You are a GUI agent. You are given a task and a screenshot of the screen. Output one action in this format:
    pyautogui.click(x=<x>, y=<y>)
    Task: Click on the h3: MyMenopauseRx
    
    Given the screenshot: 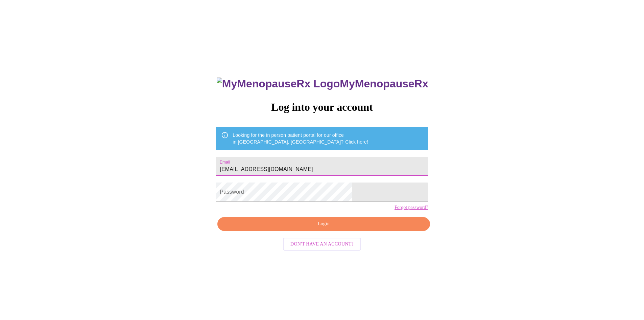 What is the action you would take?
    pyautogui.click(x=322, y=84)
    